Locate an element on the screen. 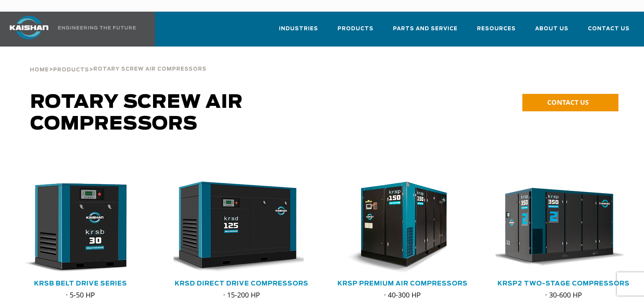  div: krsp150 is located at coordinates (402, 227).